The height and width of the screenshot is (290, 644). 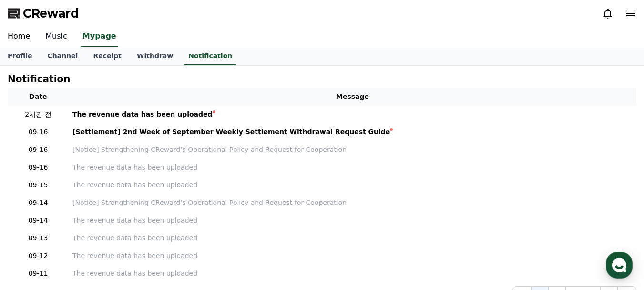 I want to click on p: 09-13, so click(x=38, y=238).